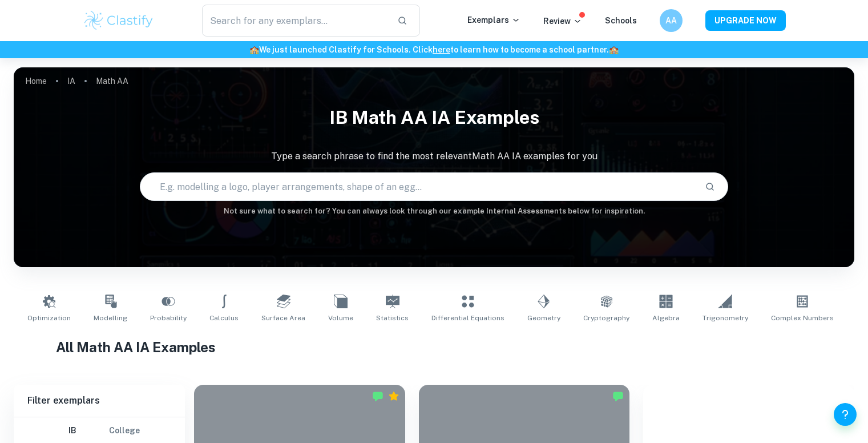 This screenshot has height=443, width=868. Describe the element at coordinates (710, 187) in the screenshot. I see `button: Search` at that location.